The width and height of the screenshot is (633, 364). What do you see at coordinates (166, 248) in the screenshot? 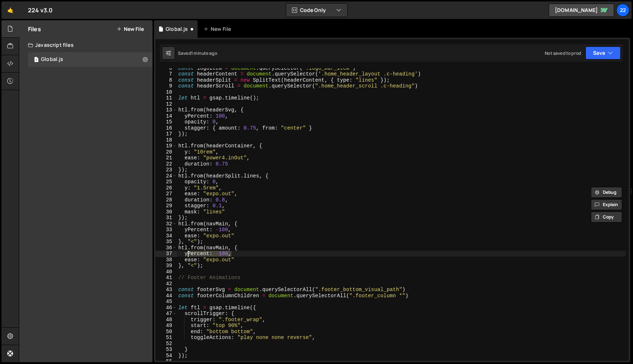
I see `div: 36` at bounding box center [166, 248].